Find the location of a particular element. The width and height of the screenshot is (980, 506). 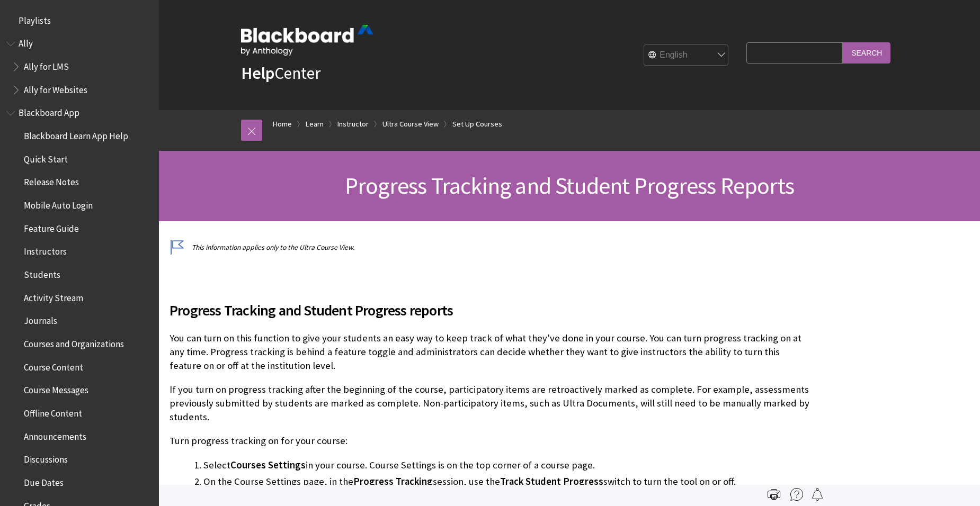

a: HelpCenter is located at coordinates (281, 73).